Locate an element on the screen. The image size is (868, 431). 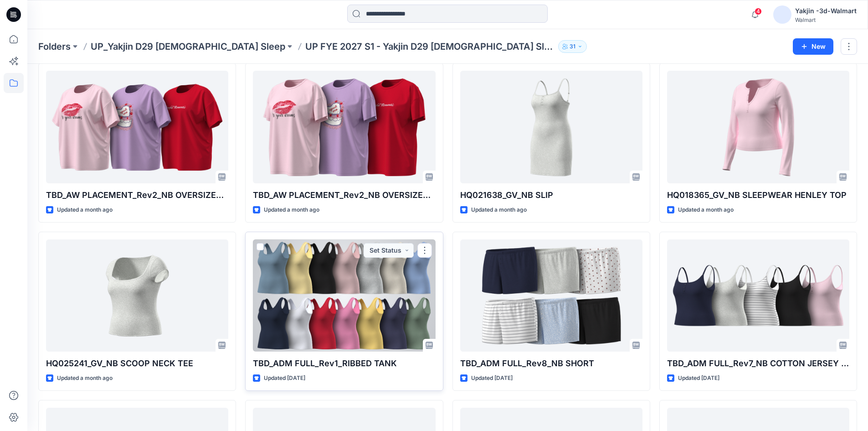
a: TBD_ADM FULL_Rev8_NB SHORT is located at coordinates (551, 295).